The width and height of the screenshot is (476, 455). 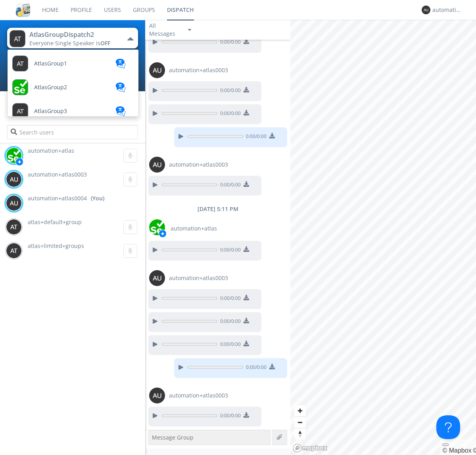 What do you see at coordinates (447, 10) in the screenshot?
I see `div: automation+atlas0004` at bounding box center [447, 10].